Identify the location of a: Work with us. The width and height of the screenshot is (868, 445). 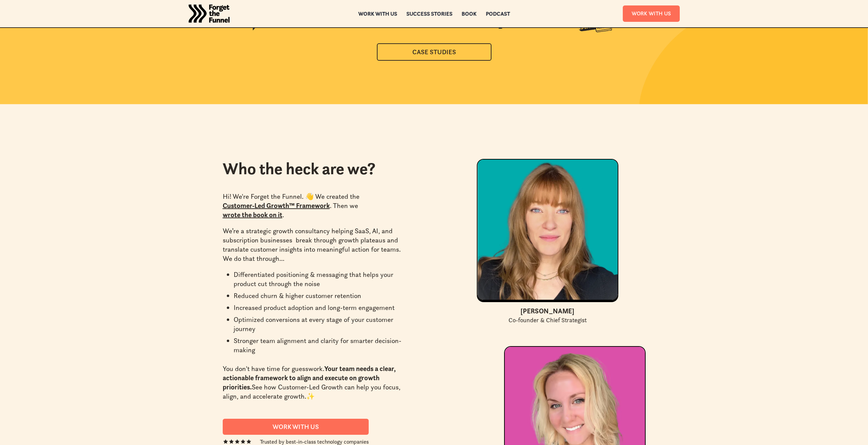
(378, 14).